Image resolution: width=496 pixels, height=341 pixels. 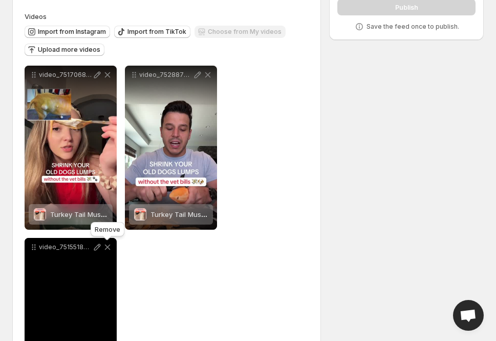 What do you see at coordinates (152, 32) in the screenshot?
I see `button: Import from TikTok` at bounding box center [152, 32].